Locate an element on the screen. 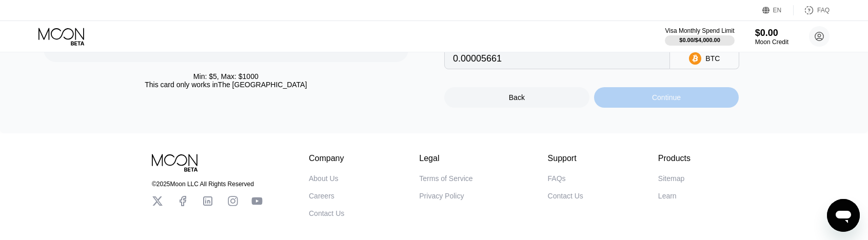  div: Continue is located at coordinates (667, 97).